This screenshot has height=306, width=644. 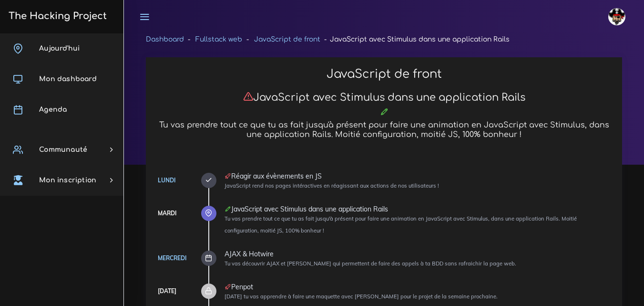 I want to click on a: Lundi, so click(x=166, y=180).